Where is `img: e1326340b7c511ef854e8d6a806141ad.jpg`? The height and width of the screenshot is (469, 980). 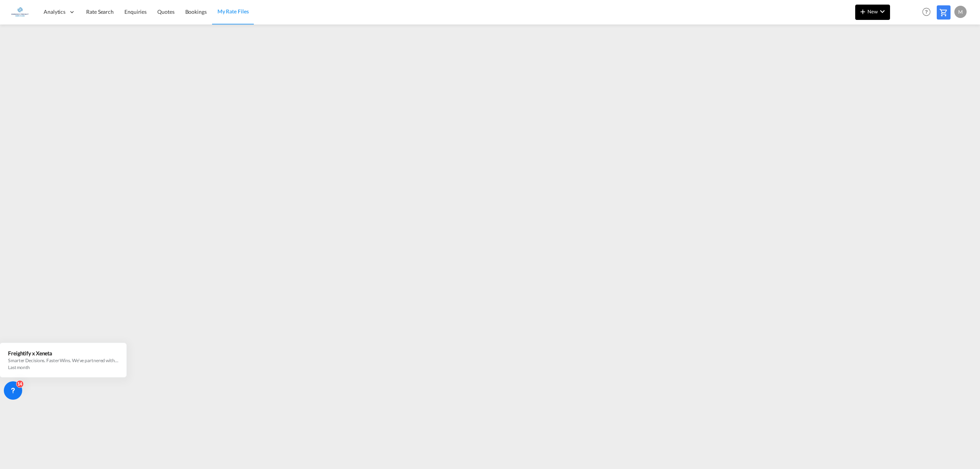
img: e1326340b7c511ef854e8d6a806141ad.jpg is located at coordinates (20, 12).